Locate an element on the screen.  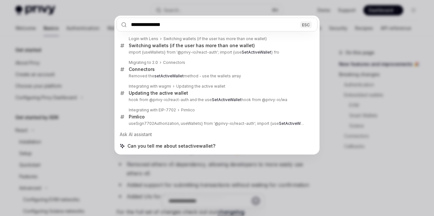
div: ESC is located at coordinates (306, 24).